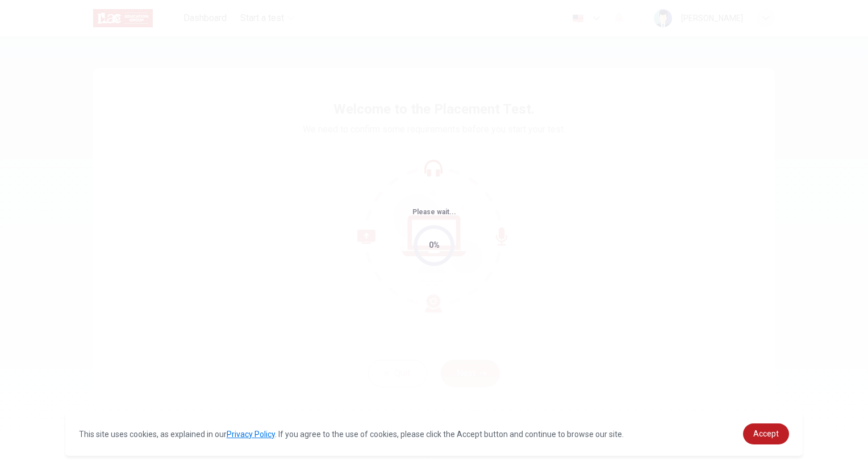 The width and height of the screenshot is (868, 474). I want to click on span: Accept, so click(766, 433).